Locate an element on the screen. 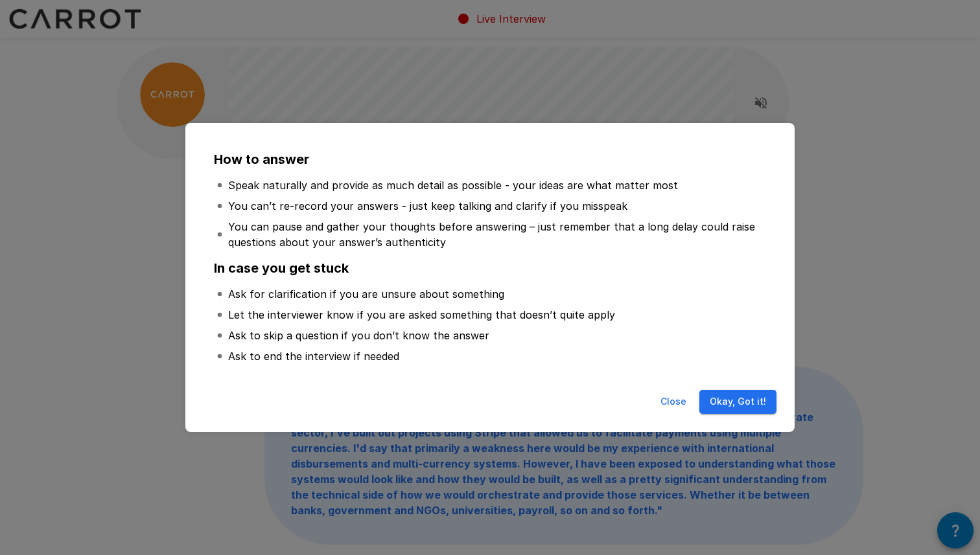 The width and height of the screenshot is (980, 555). b: In case you get stuck is located at coordinates (281, 268).